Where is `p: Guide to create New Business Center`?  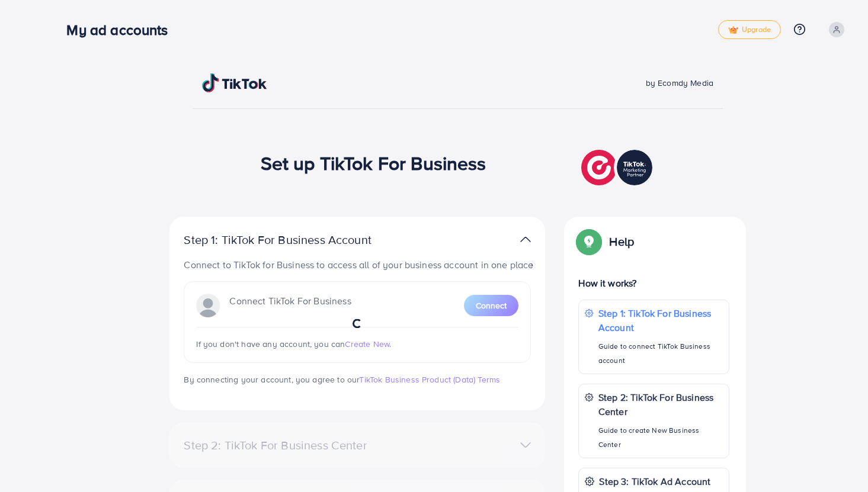
p: Guide to create New Business Center is located at coordinates (660, 438).